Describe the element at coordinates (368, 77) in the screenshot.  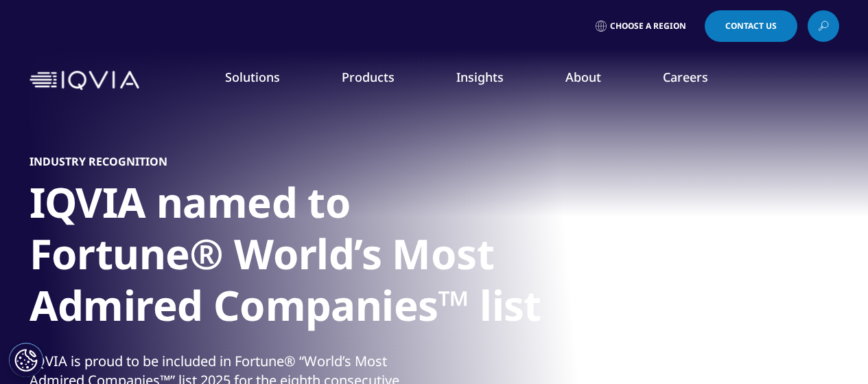
I see `a: Products` at that location.